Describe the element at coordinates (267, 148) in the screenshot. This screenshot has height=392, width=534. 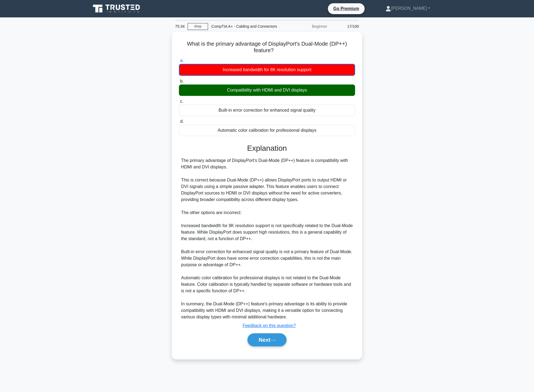
I see `h3: Explanation` at that location.